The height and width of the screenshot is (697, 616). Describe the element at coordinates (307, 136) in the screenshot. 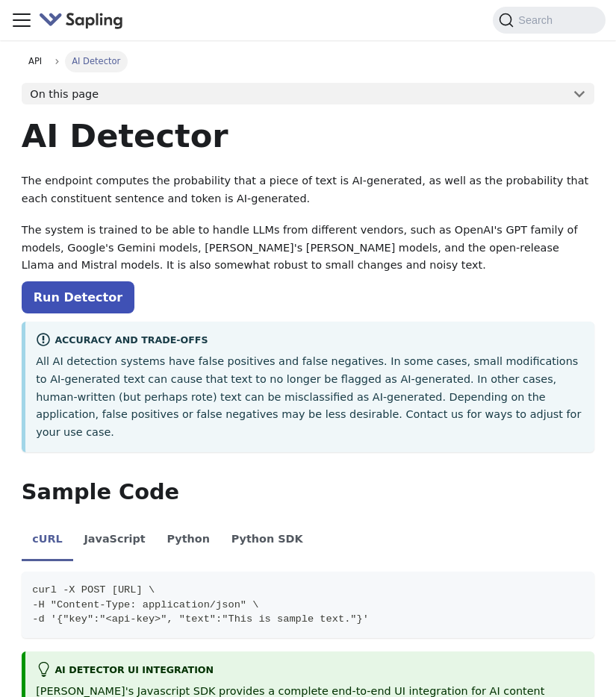

I see `h1: AI Detector` at that location.